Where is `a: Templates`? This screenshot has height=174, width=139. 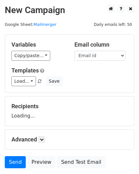
a: Templates is located at coordinates (25, 70).